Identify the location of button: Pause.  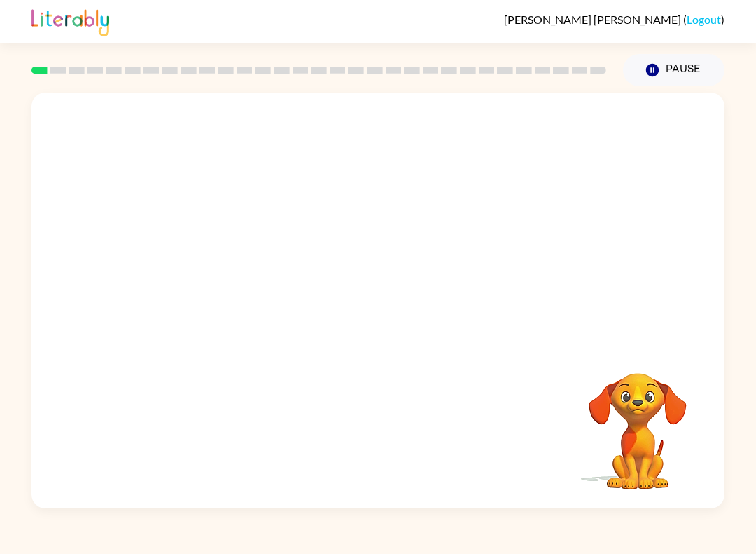
(674, 70).